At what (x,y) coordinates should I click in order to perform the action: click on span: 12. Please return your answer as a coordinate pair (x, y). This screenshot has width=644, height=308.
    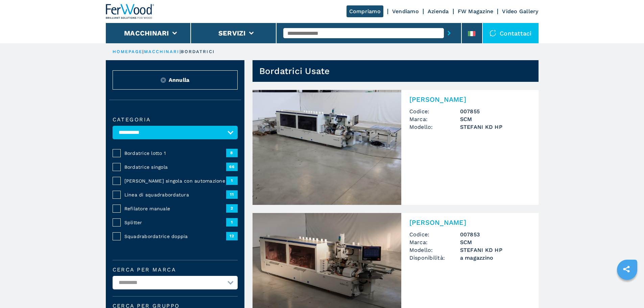
    Looking at the image, I should click on (232, 236).